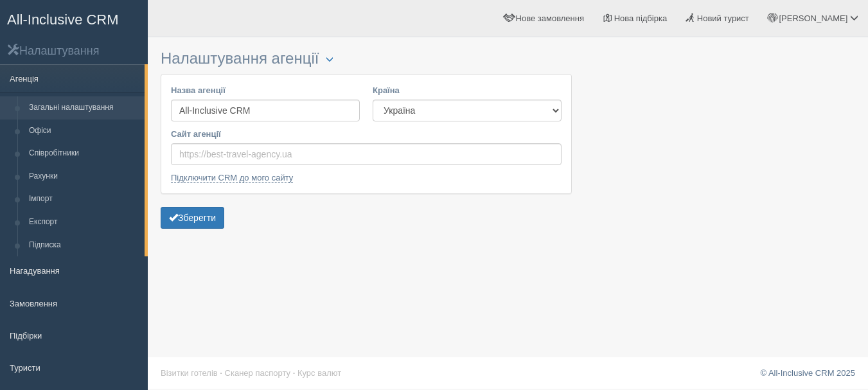  Describe the element at coordinates (366, 134) in the screenshot. I see `label: Сайт агенції` at that location.